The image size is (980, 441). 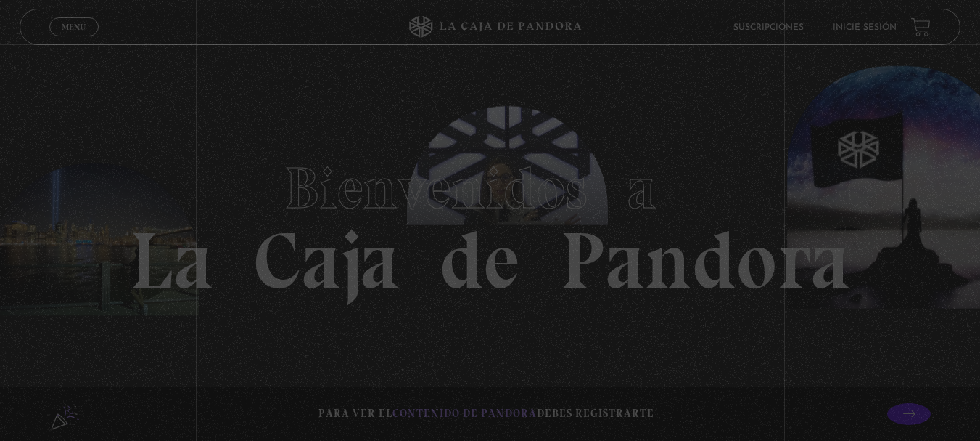 I want to click on p: Para ver el debes registrarte, so click(x=486, y=413).